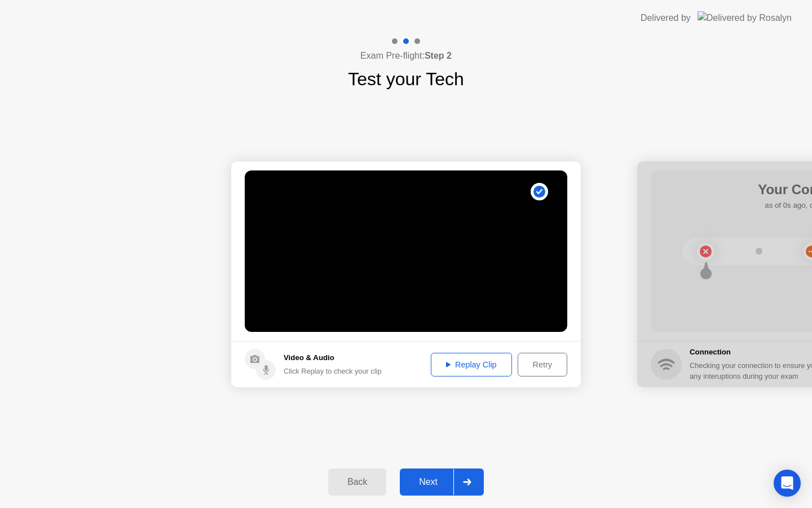 The height and width of the screenshot is (508, 812). What do you see at coordinates (665, 18) in the screenshot?
I see `div: Delivered by` at bounding box center [665, 18].